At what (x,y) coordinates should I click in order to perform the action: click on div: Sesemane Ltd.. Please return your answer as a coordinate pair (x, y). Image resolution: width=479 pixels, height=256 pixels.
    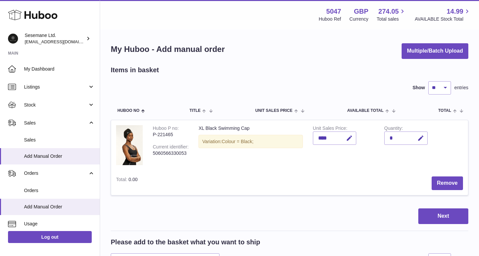
    Looking at the image, I should click on (55, 39).